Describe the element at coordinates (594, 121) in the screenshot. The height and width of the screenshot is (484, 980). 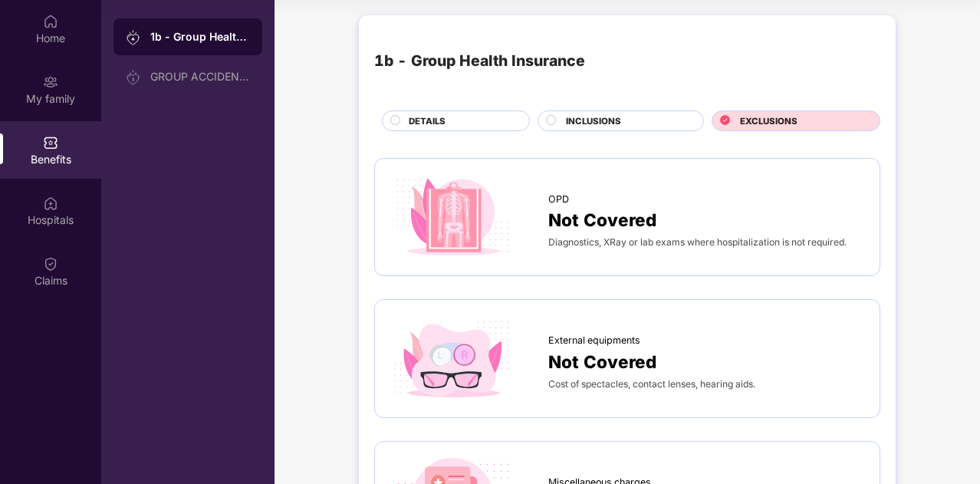
I see `span: INCLUSIONS` at that location.